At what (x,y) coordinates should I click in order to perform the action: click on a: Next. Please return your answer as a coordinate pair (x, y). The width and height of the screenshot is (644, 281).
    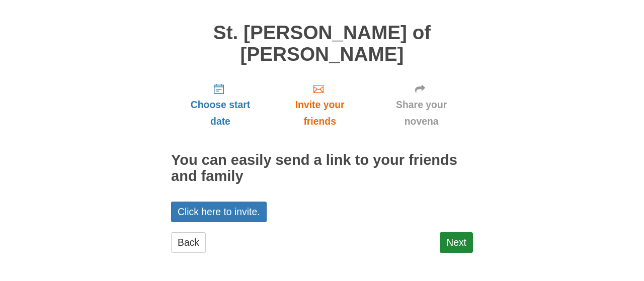
    Looking at the image, I should click on (456, 242).